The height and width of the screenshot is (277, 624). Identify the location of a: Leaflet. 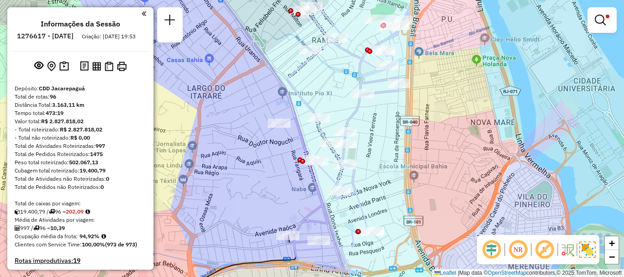
(445, 273).